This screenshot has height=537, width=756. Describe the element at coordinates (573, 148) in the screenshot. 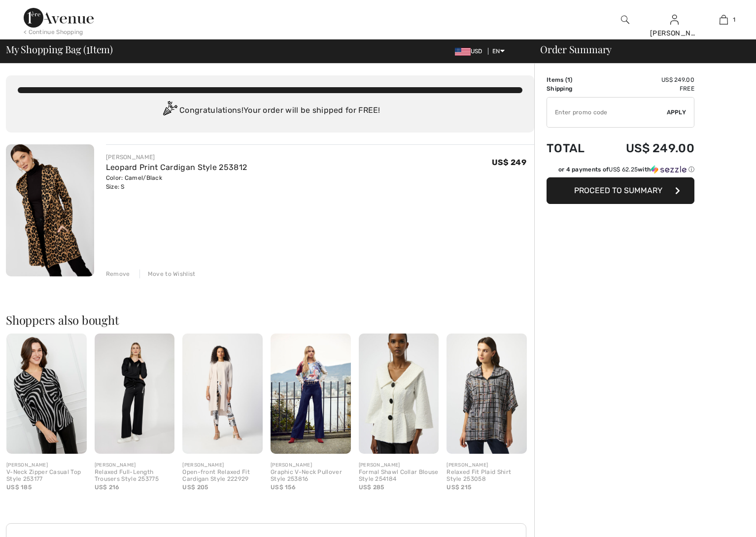

I see `td: Total` at that location.